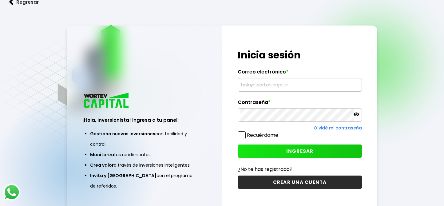  I want to click on h3: ¡Hola, inversionista! Ingresa a tu panel:, so click(145, 120).